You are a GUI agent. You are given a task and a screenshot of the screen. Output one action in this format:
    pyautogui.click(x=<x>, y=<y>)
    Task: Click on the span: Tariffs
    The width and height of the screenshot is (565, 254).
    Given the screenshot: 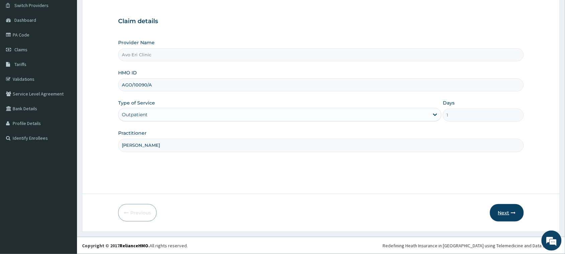 What is the action you would take?
    pyautogui.click(x=20, y=64)
    